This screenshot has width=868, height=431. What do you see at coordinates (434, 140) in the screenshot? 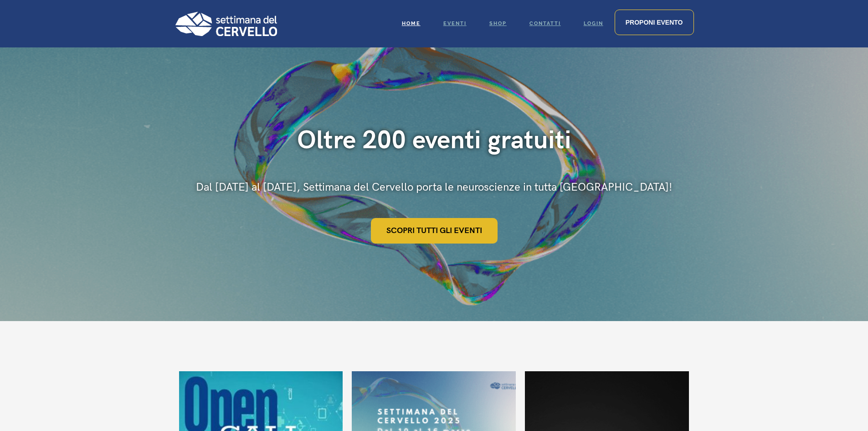
I see `div: Oltre 200 eventi gratuiti` at bounding box center [434, 140].